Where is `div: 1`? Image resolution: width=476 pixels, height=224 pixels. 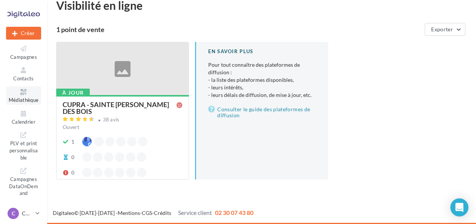 div: 1 is located at coordinates (73, 142).